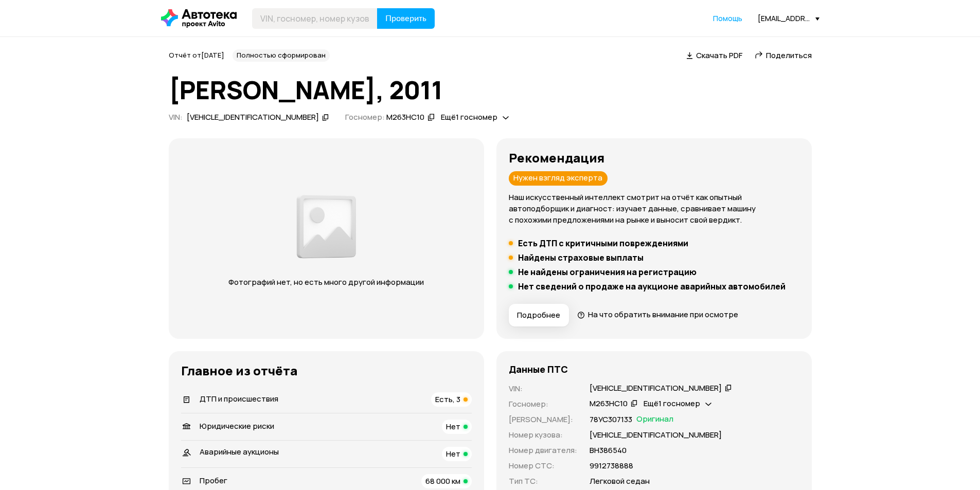 Image resolution: width=980 pixels, height=490 pixels. I want to click on span: Госномер:, so click(364, 117).